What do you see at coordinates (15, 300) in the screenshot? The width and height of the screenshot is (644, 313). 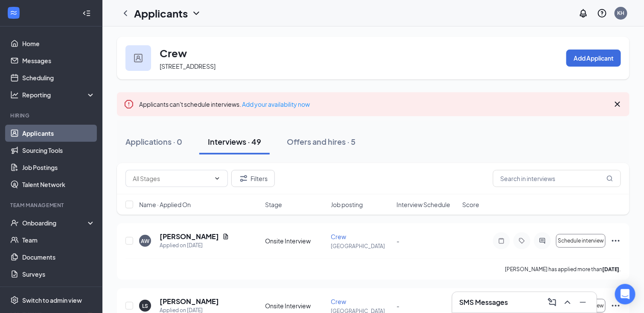 I see `svg: Settings` at bounding box center [15, 300].